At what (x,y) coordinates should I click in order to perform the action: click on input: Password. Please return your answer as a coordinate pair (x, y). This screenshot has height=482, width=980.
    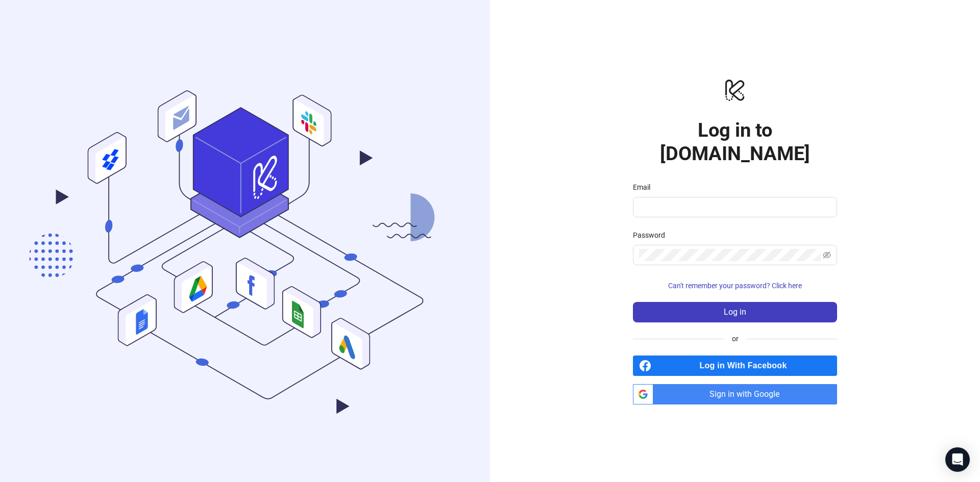
    Looking at the image, I should click on (730, 255).